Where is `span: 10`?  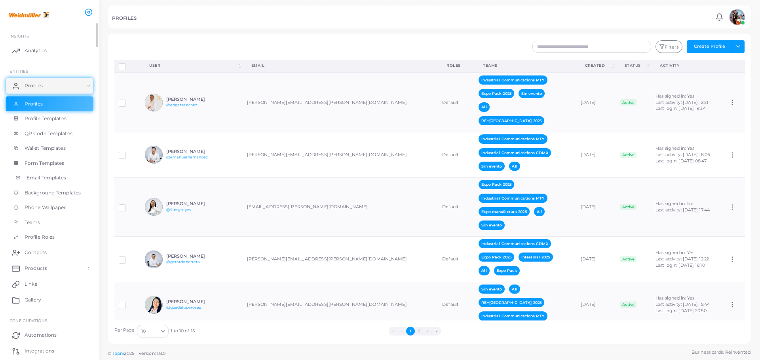
span: 10 is located at coordinates (143, 332).